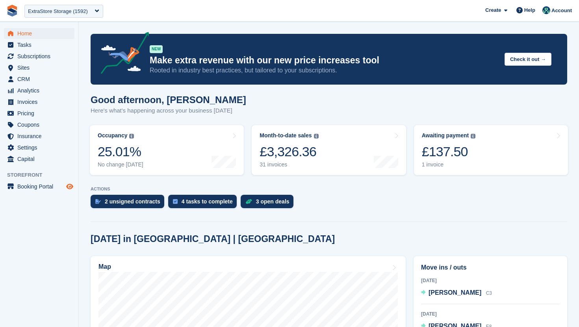 The width and height of the screenshot is (579, 327). I want to click on a: Preview store, so click(70, 187).